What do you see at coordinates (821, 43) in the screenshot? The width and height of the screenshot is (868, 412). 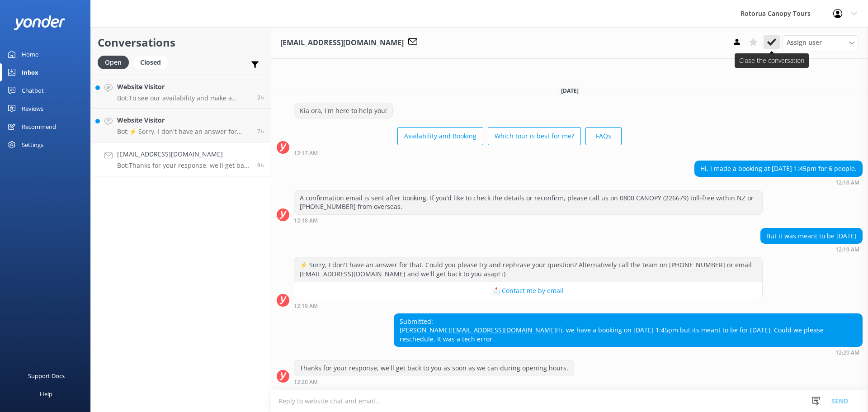 I see `div: Assign User` at bounding box center [821, 43].